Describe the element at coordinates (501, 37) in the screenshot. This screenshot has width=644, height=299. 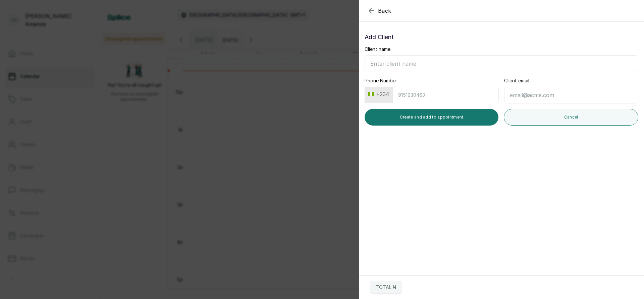
I see `p: Add Client` at that location.